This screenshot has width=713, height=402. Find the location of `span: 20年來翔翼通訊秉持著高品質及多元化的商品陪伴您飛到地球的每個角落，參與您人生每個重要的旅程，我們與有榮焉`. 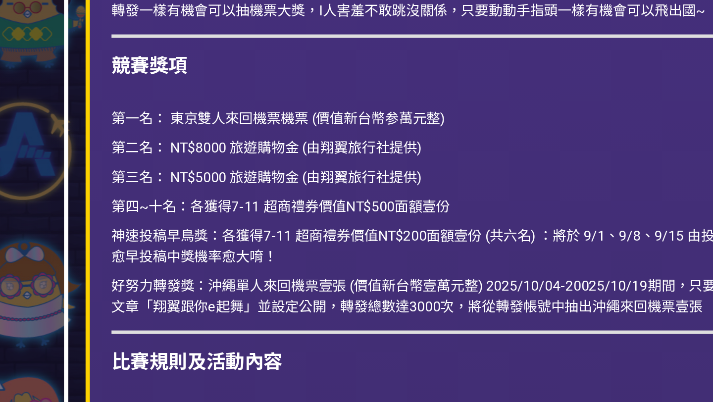

span: 20年來翔翼通訊秉持著高品質及多元化的商品陪伴您飛到地球的每個角落，參與您人生每個重要的旅程，我們與有榮焉 is located at coordinates (310, 73).